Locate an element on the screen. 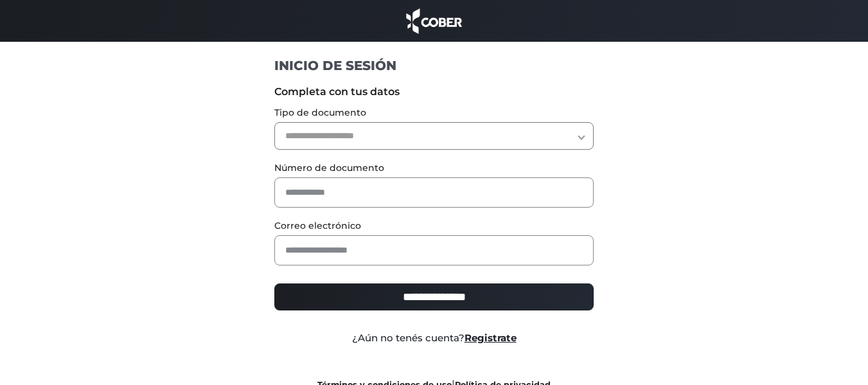  label: Tipo de documento is located at coordinates (434, 113).